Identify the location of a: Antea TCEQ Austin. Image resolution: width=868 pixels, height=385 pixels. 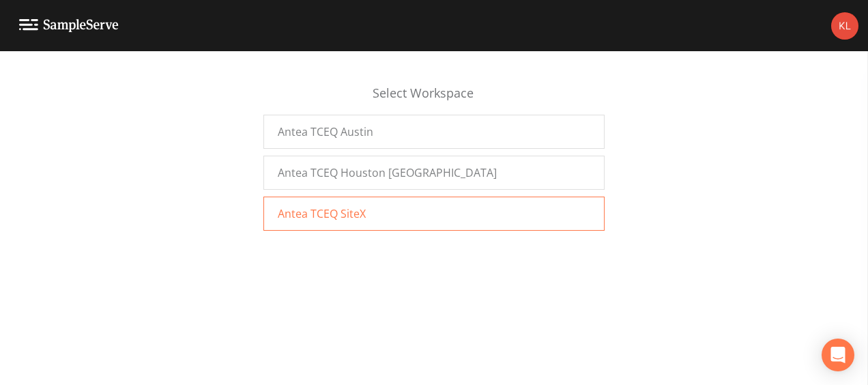
(434, 132).